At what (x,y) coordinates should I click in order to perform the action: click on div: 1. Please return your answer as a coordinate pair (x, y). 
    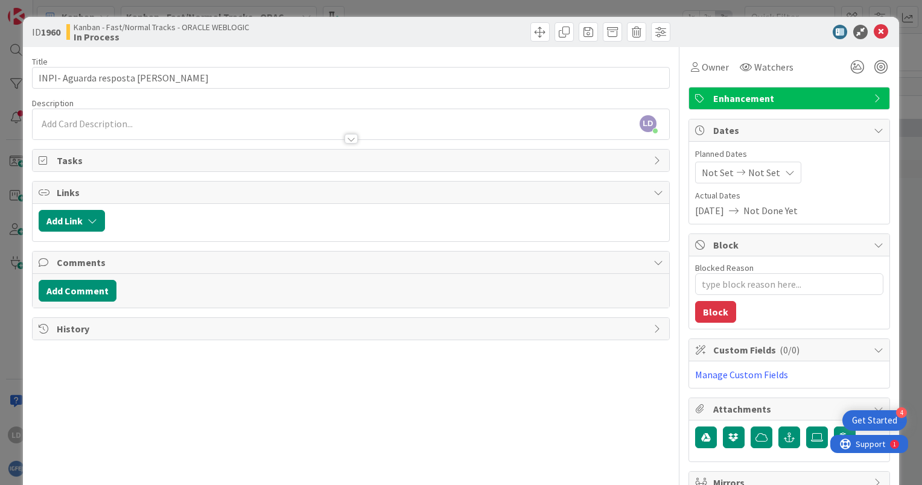
    Looking at the image, I should click on (64, 10).